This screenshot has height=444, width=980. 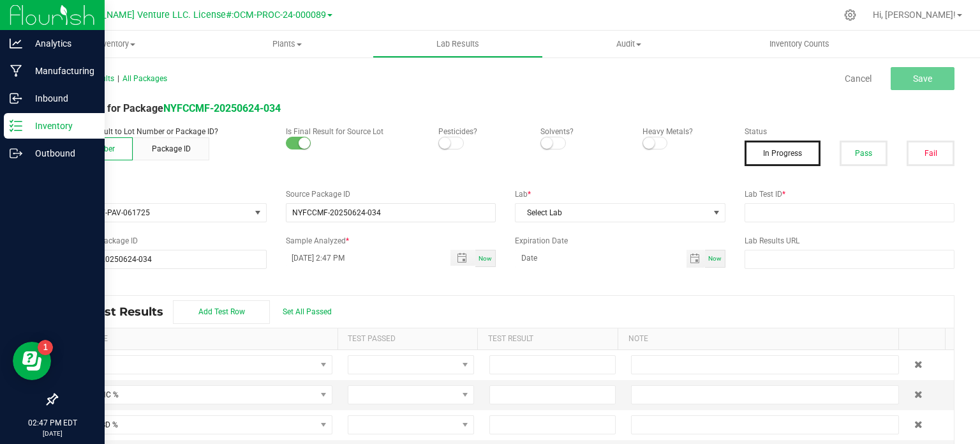 What do you see at coordinates (287, 44) in the screenshot?
I see `a: Plants` at bounding box center [287, 44].